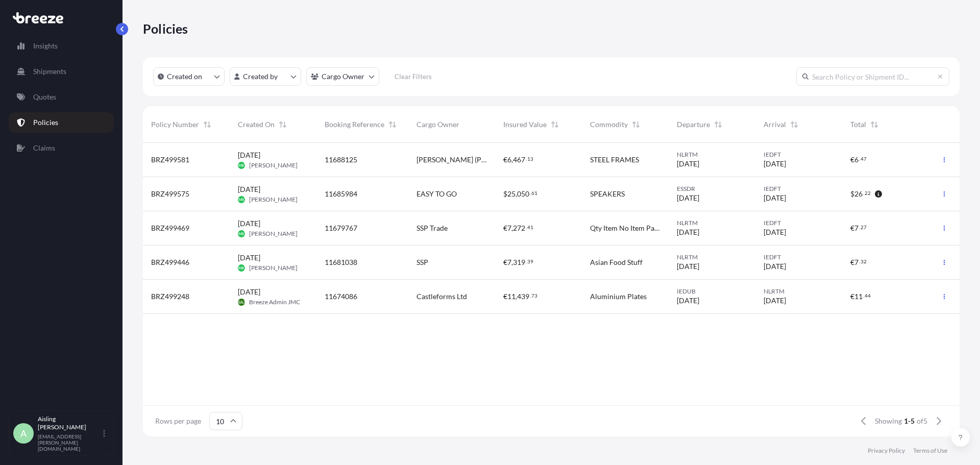  What do you see at coordinates (864, 159) in the screenshot?
I see `span: 47` at bounding box center [864, 159].